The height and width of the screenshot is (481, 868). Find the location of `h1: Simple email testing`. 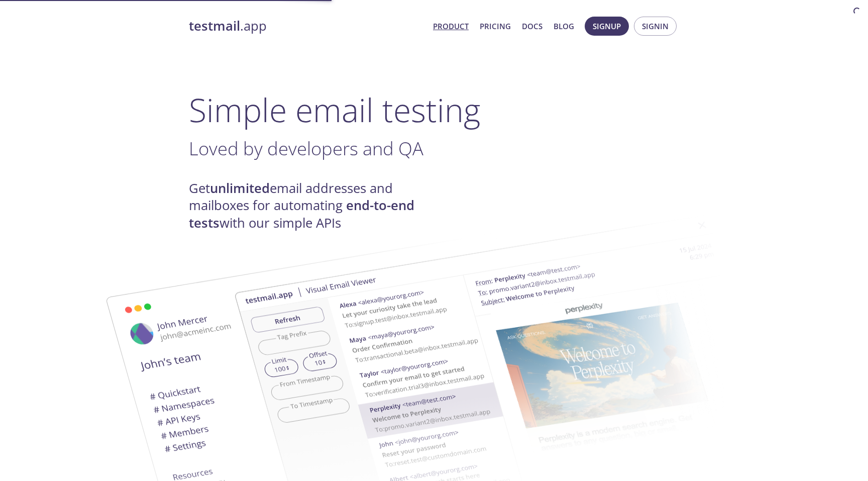

h1: Simple email testing is located at coordinates (434, 109).